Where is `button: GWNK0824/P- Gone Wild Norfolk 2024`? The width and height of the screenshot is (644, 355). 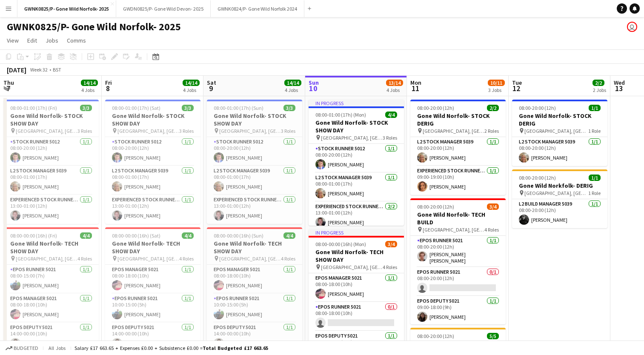
button: GWNK0824/P- Gone Wild Norfolk 2024 is located at coordinates (258, 8).